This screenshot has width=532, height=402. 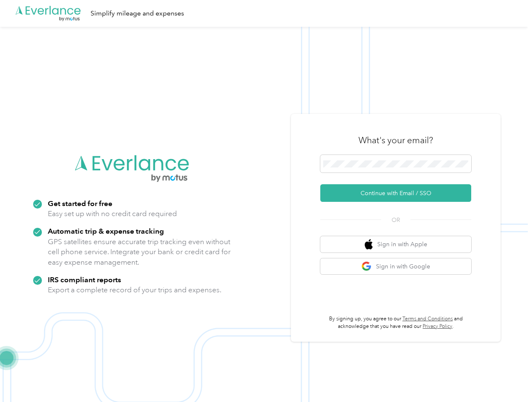 What do you see at coordinates (396, 141) in the screenshot?
I see `h3: What's your email?` at bounding box center [396, 141].